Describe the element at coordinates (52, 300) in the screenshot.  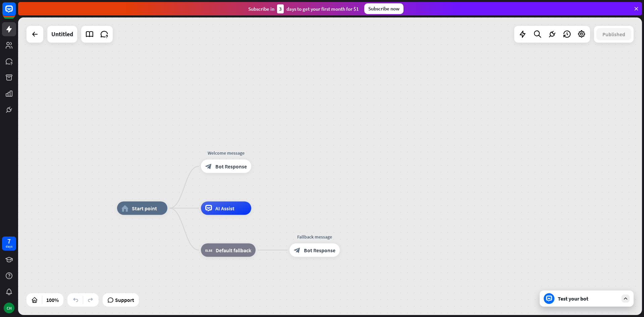
I see `div: 100%` at that location.